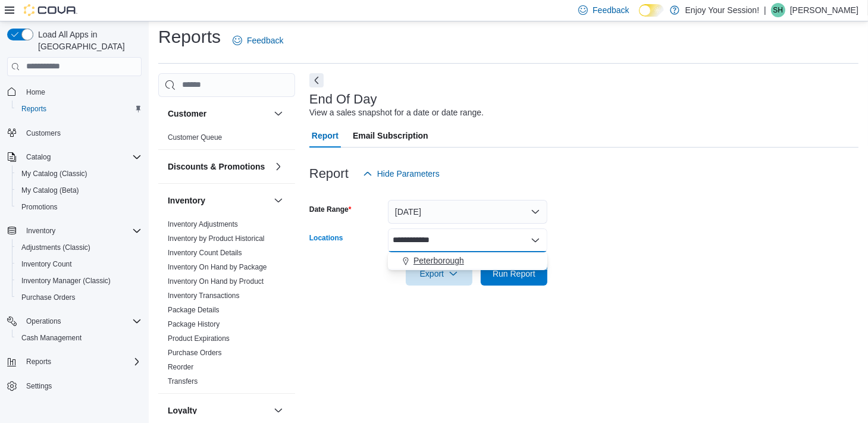  What do you see at coordinates (56, 248) in the screenshot?
I see `a: Adjustments (Classic)` at bounding box center [56, 248].